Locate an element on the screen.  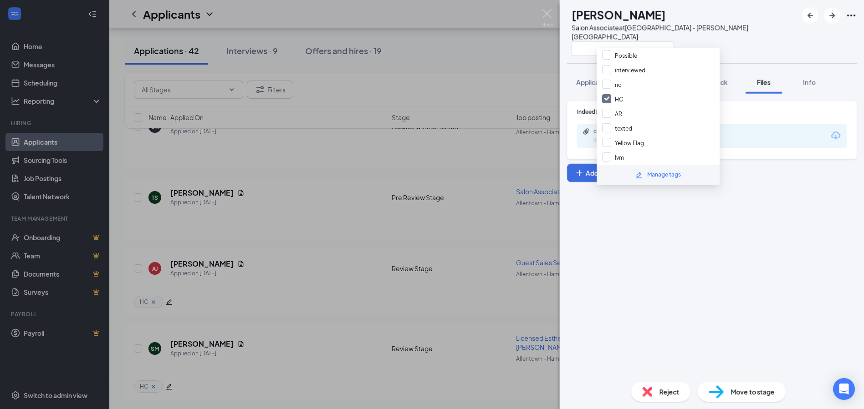
svg: Plus is located at coordinates (579, 173).